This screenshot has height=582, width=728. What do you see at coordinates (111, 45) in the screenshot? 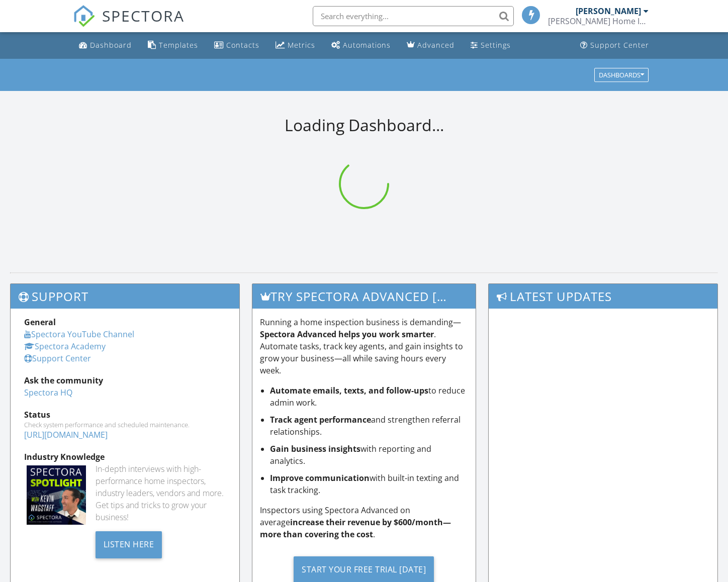
I see `div: Dashboard` at bounding box center [111, 45].